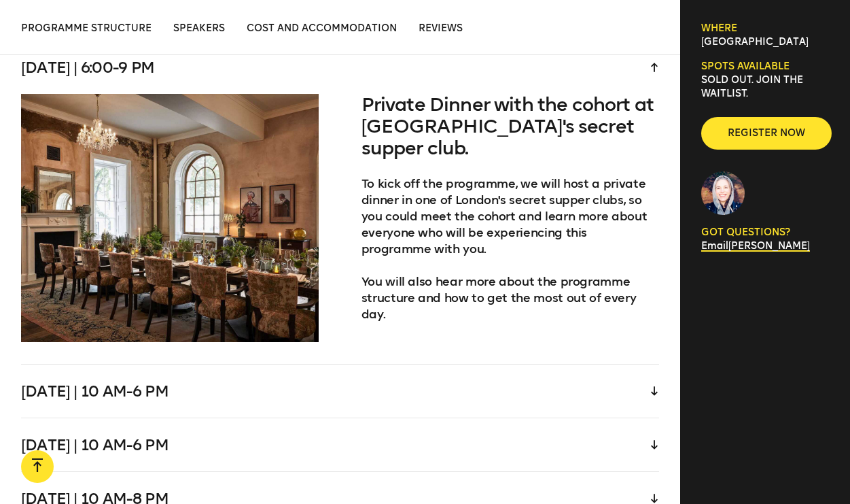 The image size is (850, 504). What do you see at coordinates (766, 67) in the screenshot?
I see `h6: Spots available` at bounding box center [766, 67].